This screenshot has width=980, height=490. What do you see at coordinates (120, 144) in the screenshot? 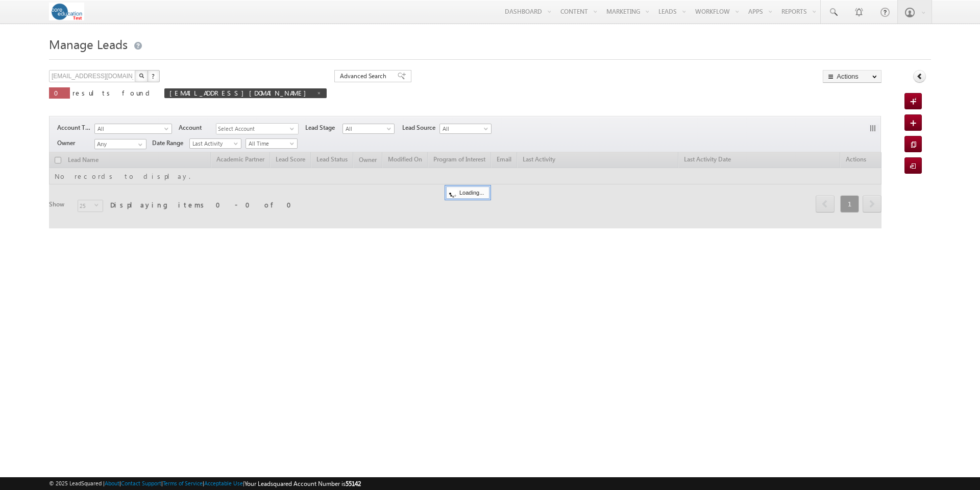
I see `input: Type to Search` at bounding box center [120, 144].